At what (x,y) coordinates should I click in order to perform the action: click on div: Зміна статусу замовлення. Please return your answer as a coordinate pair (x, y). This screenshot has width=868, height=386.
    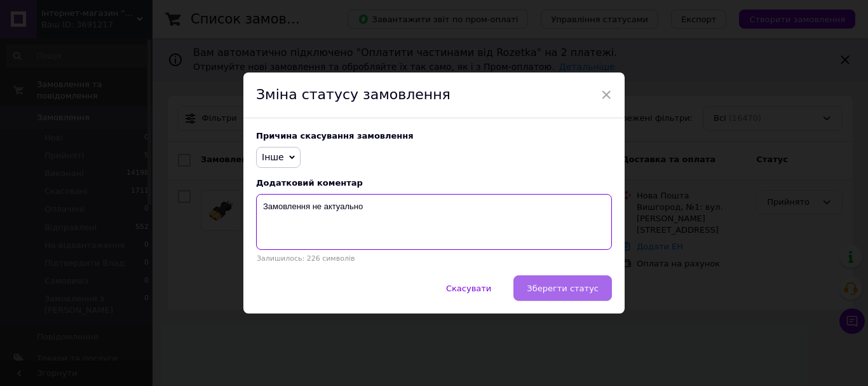
    Looking at the image, I should click on (434, 95).